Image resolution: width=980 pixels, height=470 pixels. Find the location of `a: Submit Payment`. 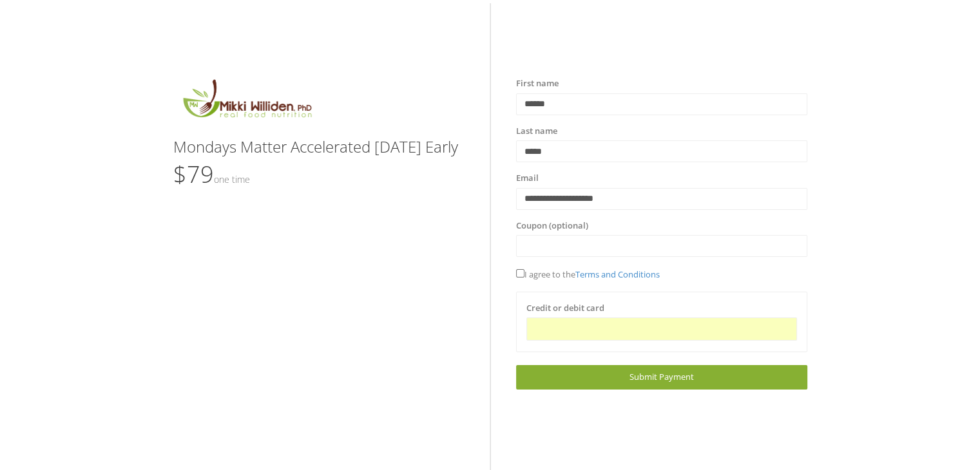

a: Submit Payment is located at coordinates (661, 377).